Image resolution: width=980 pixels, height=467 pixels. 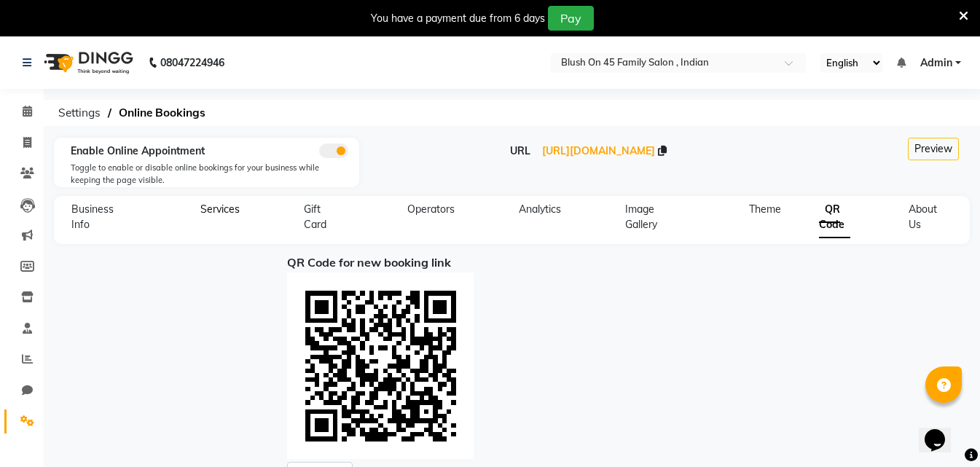 What do you see at coordinates (936, 62) in the screenshot?
I see `span: Admin` at bounding box center [936, 62].